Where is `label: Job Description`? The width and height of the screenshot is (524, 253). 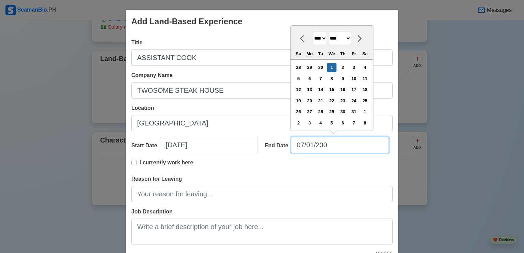
label: Job Description is located at coordinates (152, 212).